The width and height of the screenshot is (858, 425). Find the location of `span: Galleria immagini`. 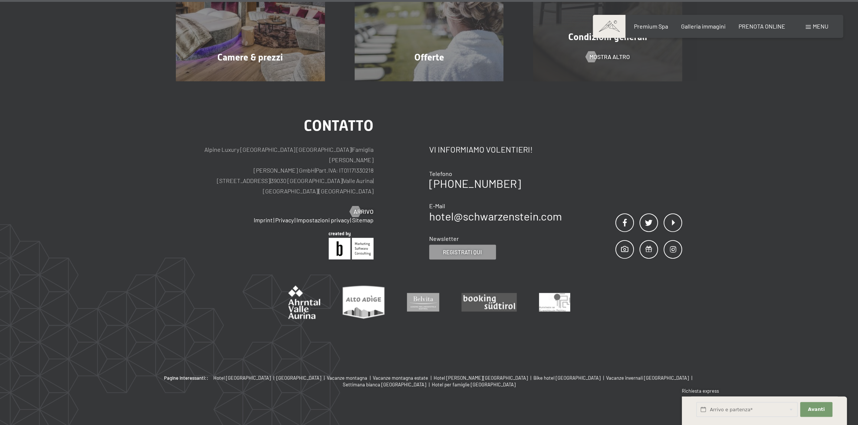

span: Galleria immagini is located at coordinates (704, 26).